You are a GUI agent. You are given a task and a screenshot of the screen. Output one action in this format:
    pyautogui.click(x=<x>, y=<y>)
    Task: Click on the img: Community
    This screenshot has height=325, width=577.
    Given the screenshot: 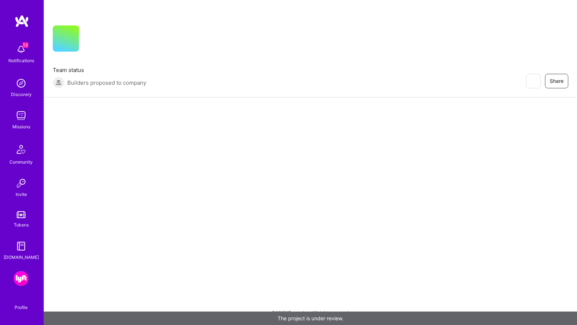 What is the action you would take?
    pyautogui.click(x=21, y=150)
    